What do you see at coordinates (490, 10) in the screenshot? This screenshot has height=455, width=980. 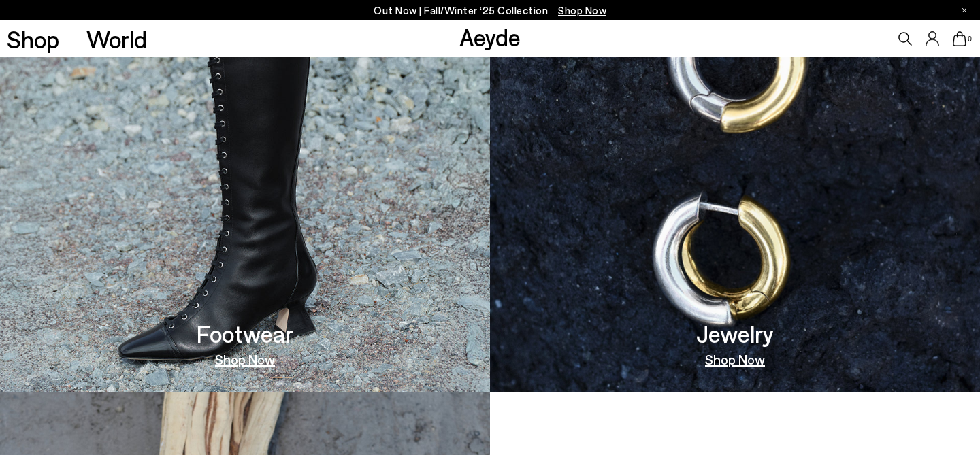 I see `p: Out Now | Fall/Winter ‘25 Collection` at bounding box center [490, 10].